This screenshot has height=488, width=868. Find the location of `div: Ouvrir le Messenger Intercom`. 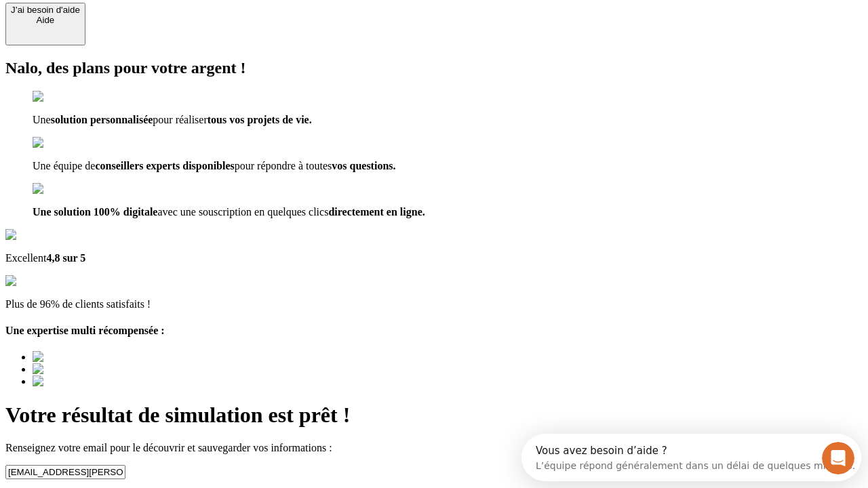

div: Ouvrir le Messenger Intercom is located at coordinates (189, 24).